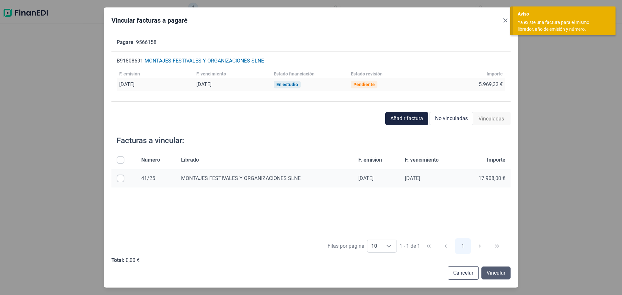 The width and height of the screenshot is (622, 295). What do you see at coordinates (130, 74) in the screenshot?
I see `div: F. emisión` at bounding box center [130, 74].